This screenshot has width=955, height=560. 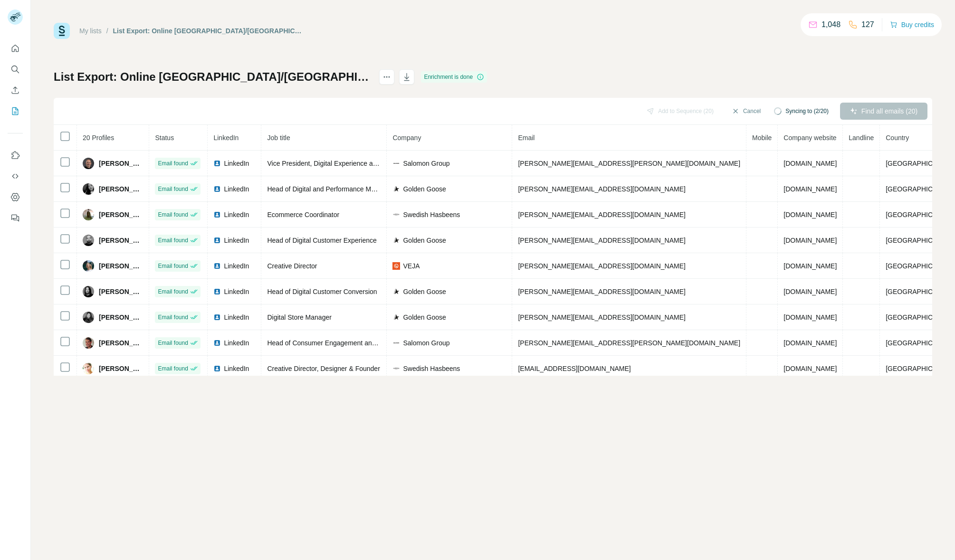 I want to click on span: Head of Digital Customer Experience, so click(x=321, y=241).